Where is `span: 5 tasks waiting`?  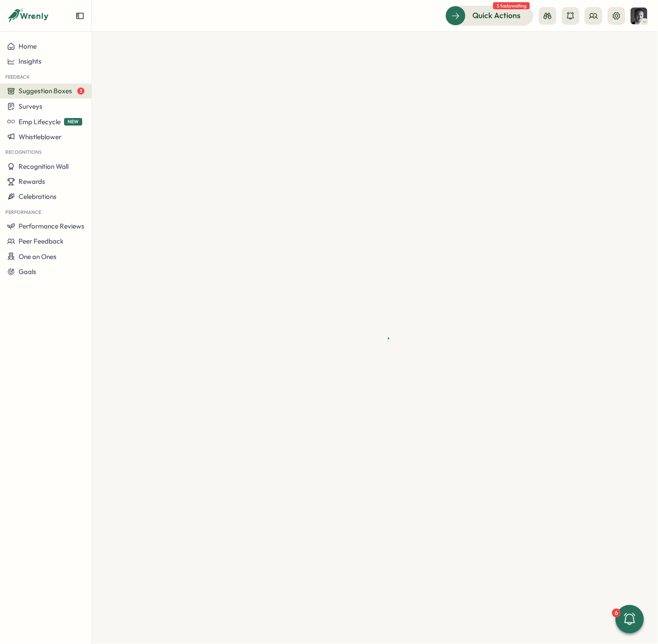 span: 5 tasks waiting is located at coordinates (511, 6).